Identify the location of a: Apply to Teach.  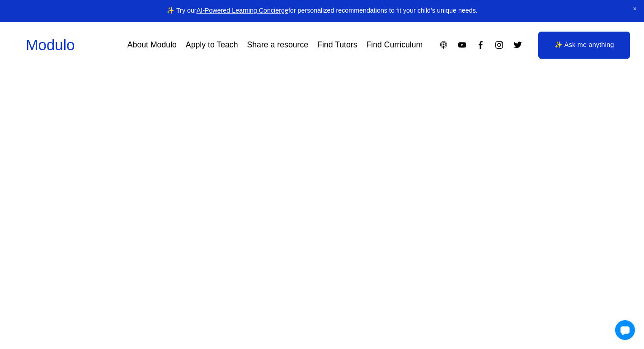
(212, 44).